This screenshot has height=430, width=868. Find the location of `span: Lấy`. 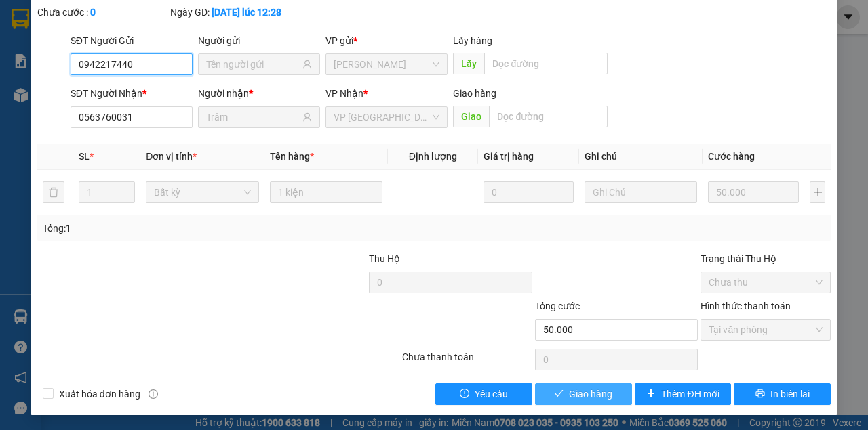

span: Lấy is located at coordinates (468, 64).